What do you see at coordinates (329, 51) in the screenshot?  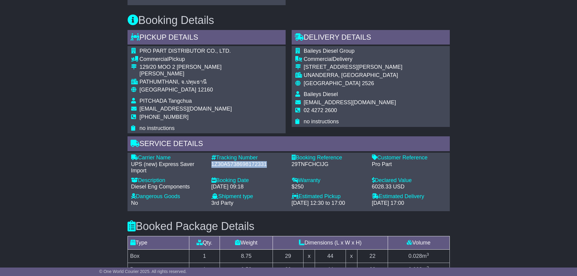 I see `span: Baileys Diesel Group` at bounding box center [329, 51].